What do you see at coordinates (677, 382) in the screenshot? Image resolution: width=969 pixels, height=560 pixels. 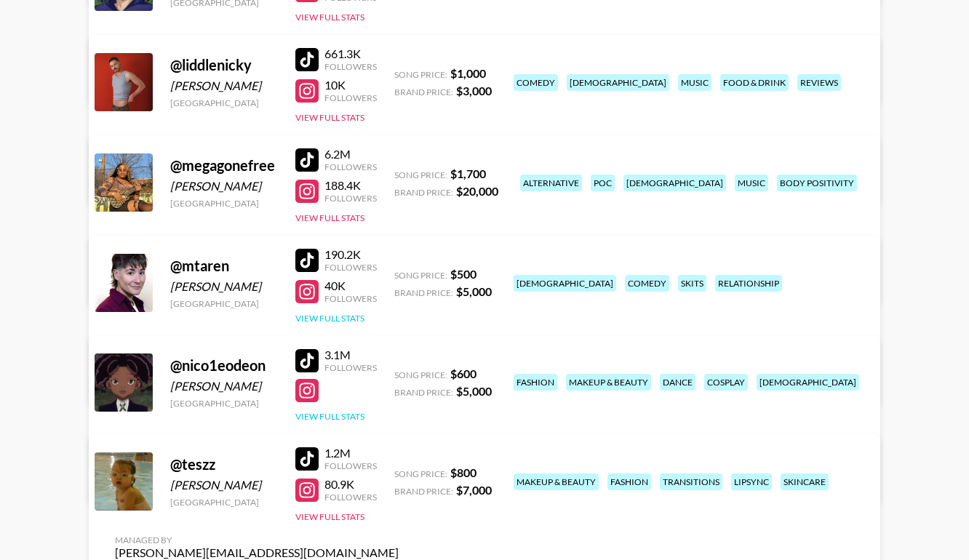 I see `div: dance` at bounding box center [677, 382].